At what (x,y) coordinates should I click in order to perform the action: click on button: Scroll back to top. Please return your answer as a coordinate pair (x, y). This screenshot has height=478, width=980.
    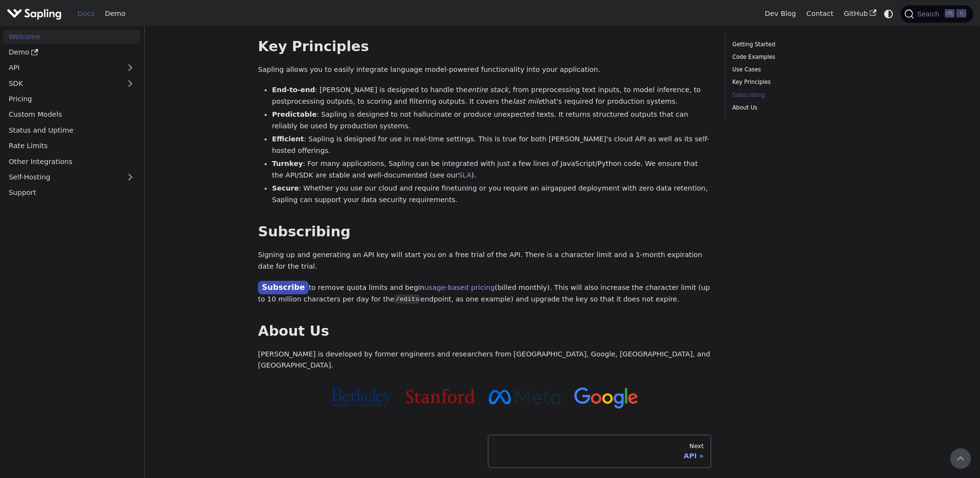
    Looking at the image, I should click on (960, 458).